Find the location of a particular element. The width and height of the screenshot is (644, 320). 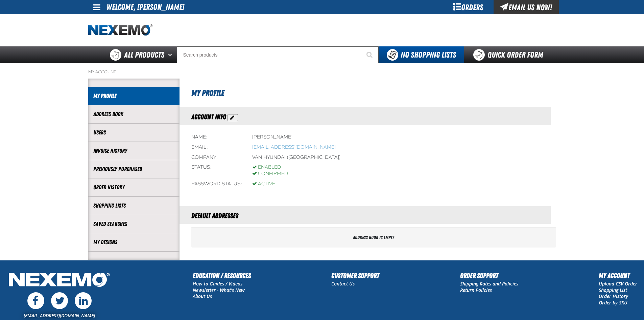

a: Home is located at coordinates (120, 30).